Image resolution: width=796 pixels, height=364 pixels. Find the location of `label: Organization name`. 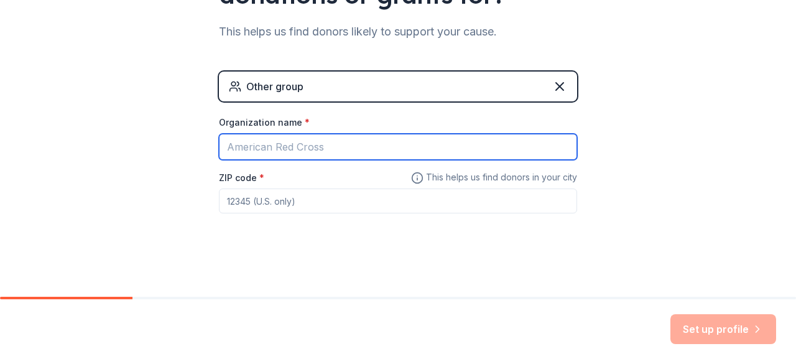

label: Organization name is located at coordinates (264, 123).